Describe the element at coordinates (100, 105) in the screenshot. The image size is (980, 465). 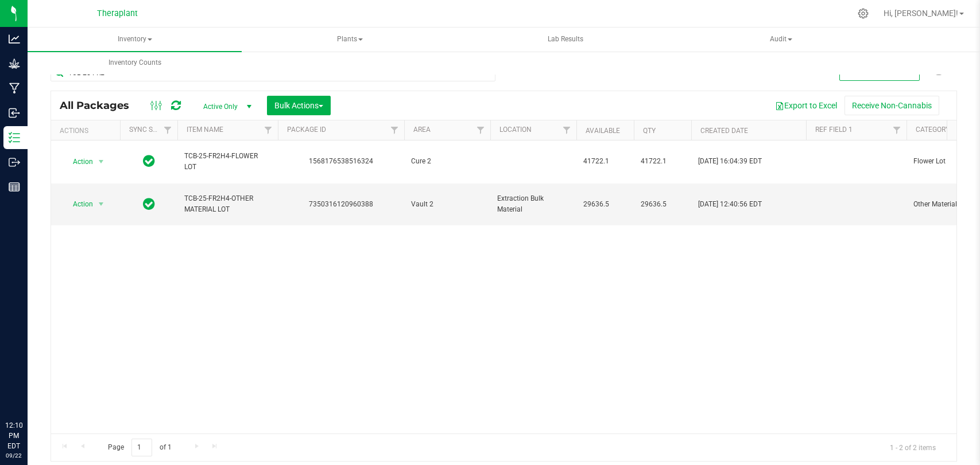
I see `span: All Packages` at that location.